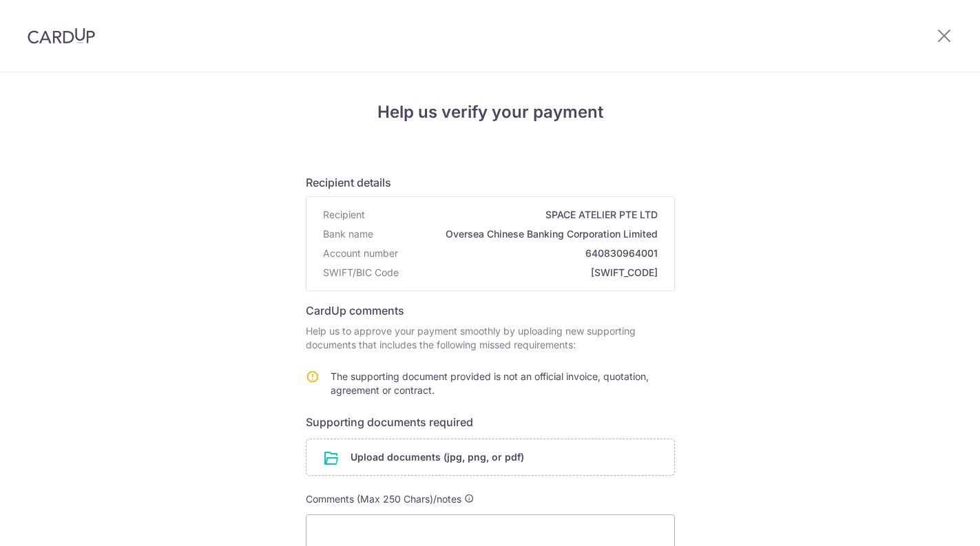  Describe the element at coordinates (384, 499) in the screenshot. I see `span: Comments (Max 250 Chars)/notes` at that location.